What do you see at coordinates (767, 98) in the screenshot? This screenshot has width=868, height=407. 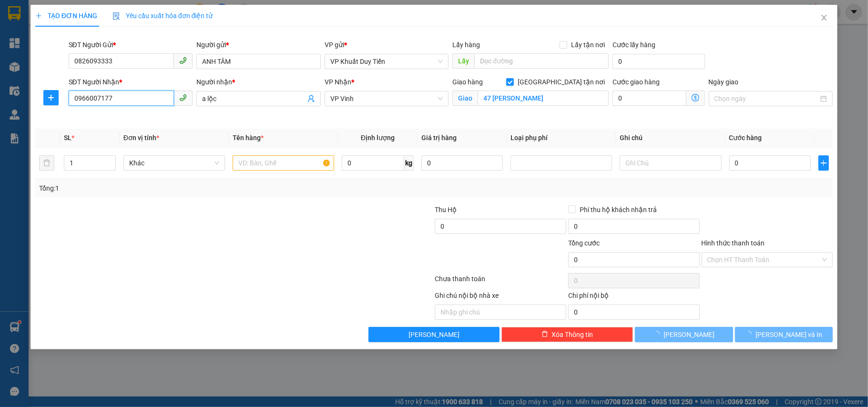 I see `input: Ngày giao` at bounding box center [767, 98].